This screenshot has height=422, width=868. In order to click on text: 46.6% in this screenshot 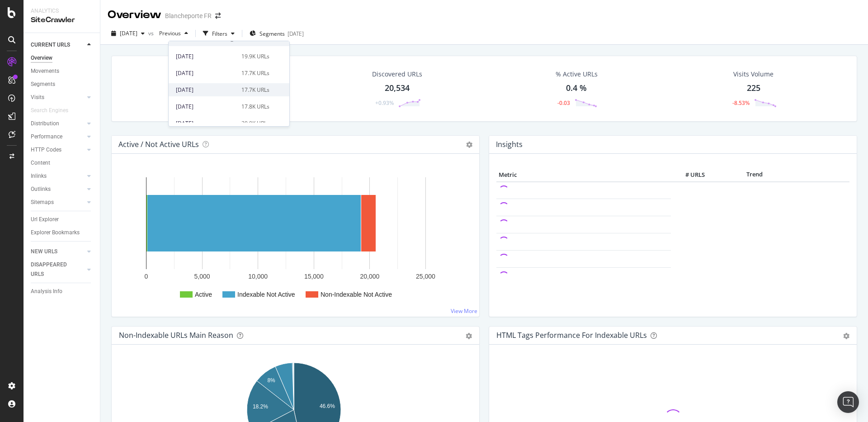, I will do `click(327, 406)`.